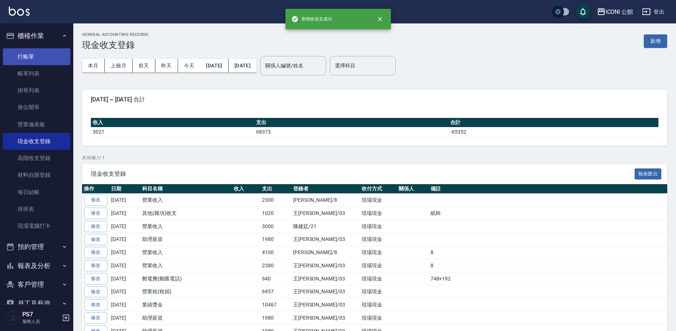 The image size is (676, 331). What do you see at coordinates (167, 66) in the screenshot?
I see `button: 昨天` at bounding box center [167, 66].